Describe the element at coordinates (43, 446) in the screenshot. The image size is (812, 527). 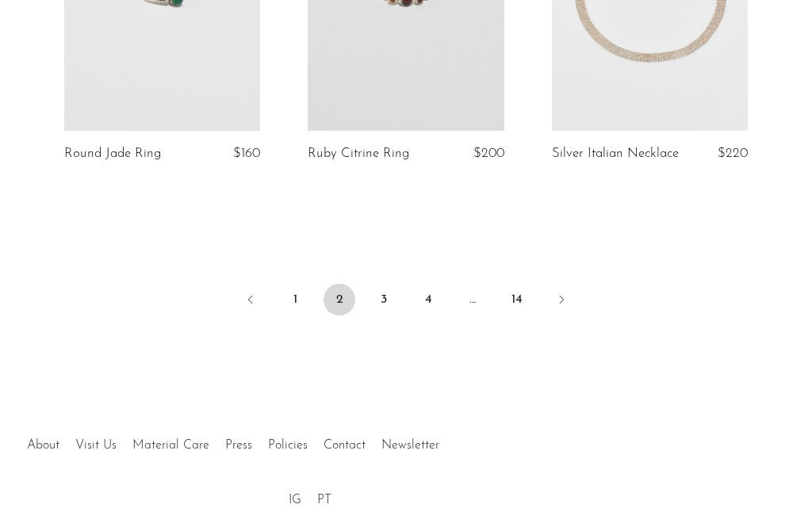
I see `a: About` at that location.